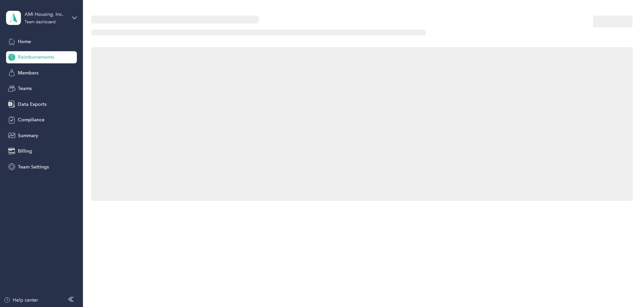 The image size is (644, 307). I want to click on div: Team dashboard, so click(40, 22).